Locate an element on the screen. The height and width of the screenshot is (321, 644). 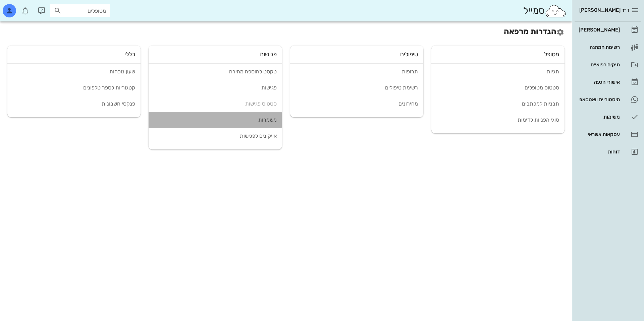
a: רשימת המתנה is located at coordinates (608, 47).